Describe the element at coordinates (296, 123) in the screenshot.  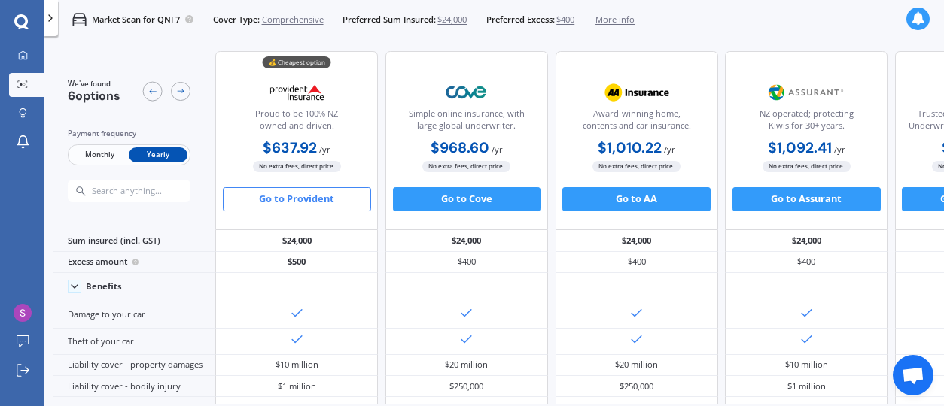
I see `div: Proud to be 100% NZ owned and driven.` at that location.